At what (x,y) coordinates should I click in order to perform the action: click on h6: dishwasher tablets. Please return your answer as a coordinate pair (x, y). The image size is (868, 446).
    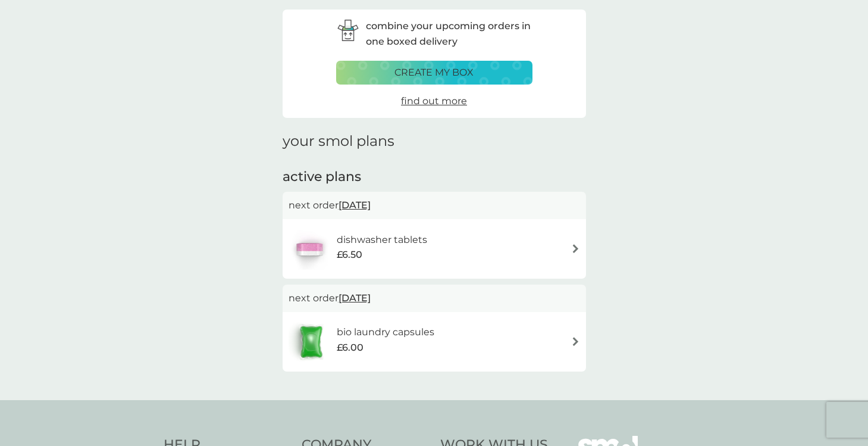
    Looking at the image, I should click on (382, 240).